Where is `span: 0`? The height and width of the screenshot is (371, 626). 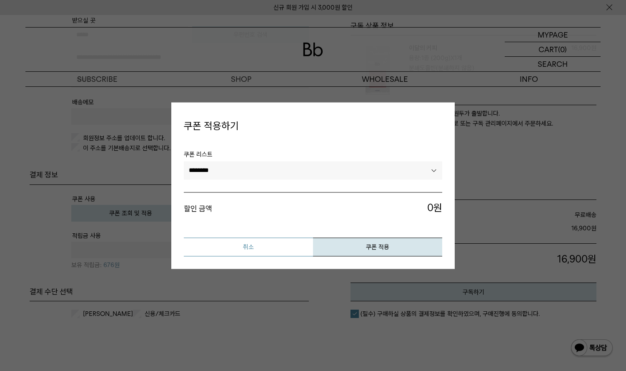
span: 0 is located at coordinates (430, 208).